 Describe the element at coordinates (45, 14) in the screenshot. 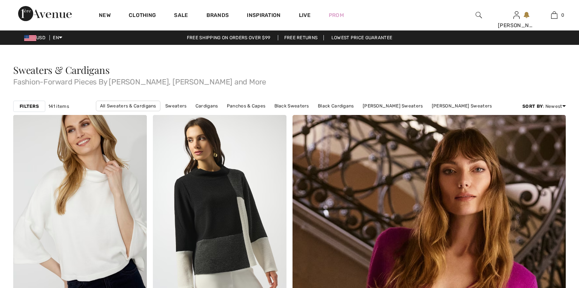

I see `a: 1ère Avenue` at that location.